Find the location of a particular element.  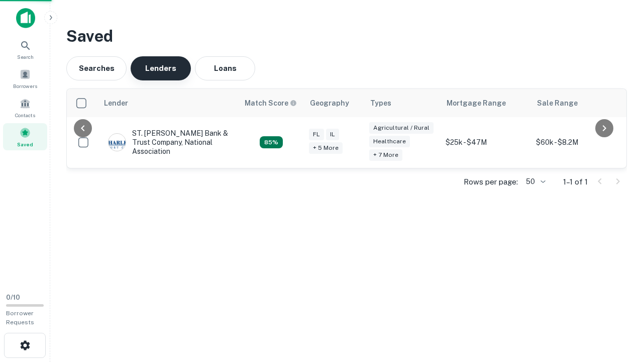

div: Geography is located at coordinates (329, 103).